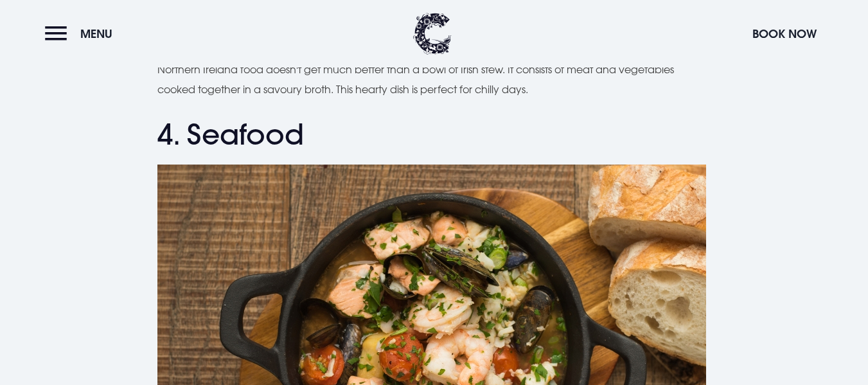  What do you see at coordinates (434, 134) in the screenshot?
I see `h2: 4. Seafood` at bounding box center [434, 134].